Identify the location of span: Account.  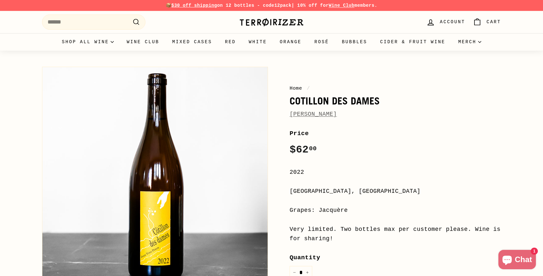
(452, 22).